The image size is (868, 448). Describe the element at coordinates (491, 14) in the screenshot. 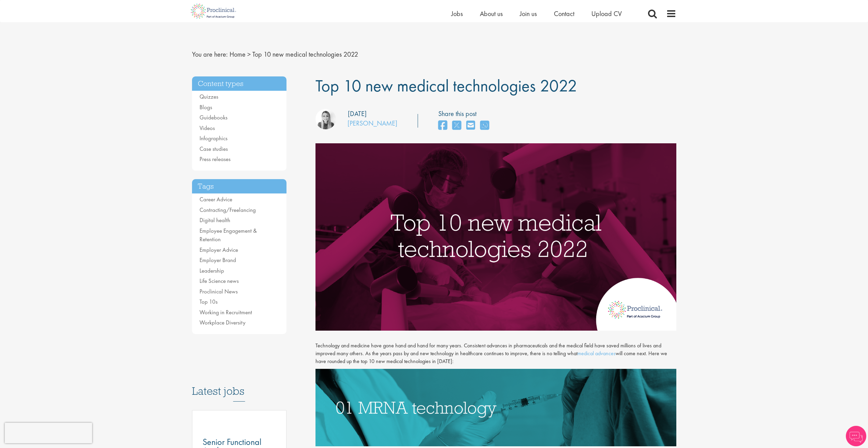

I see `span: About us` at that location.